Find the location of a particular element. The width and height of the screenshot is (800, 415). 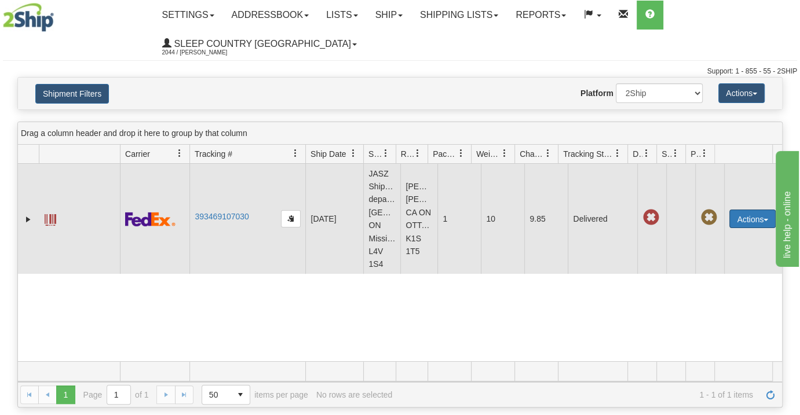

span: select is located at coordinates (240, 395).